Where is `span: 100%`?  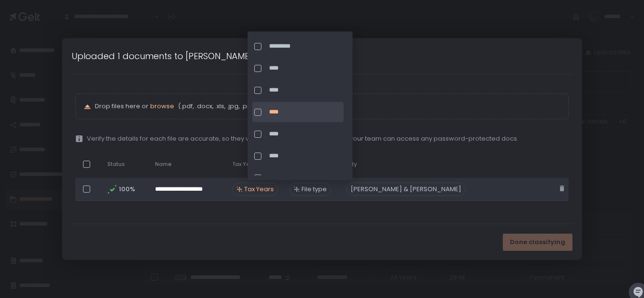
span: 100% is located at coordinates (126, 189).